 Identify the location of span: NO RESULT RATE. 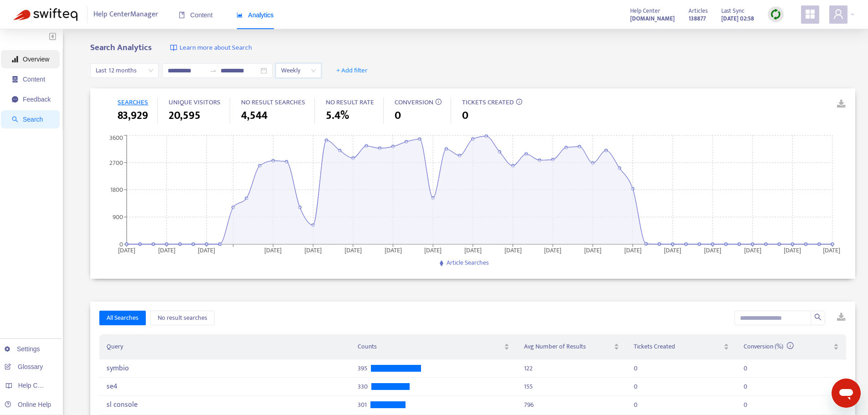
(350, 102).